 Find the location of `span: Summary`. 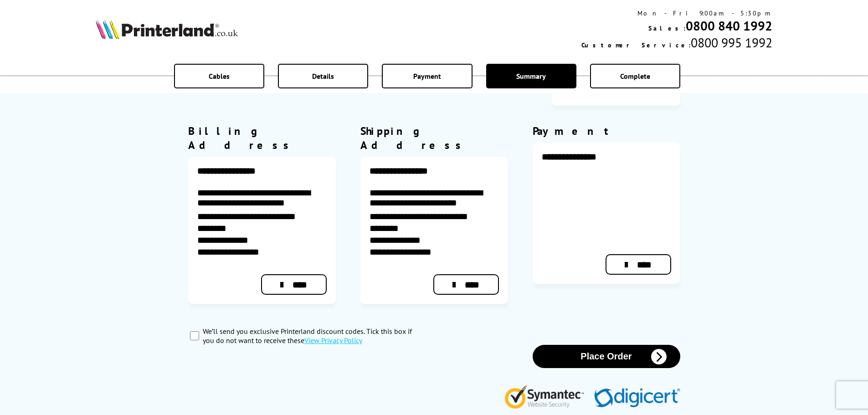

span: Summary is located at coordinates (531, 76).